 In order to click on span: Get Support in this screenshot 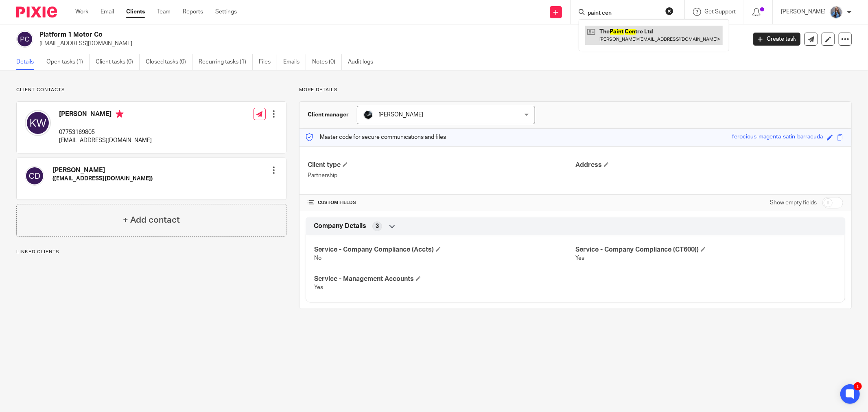, I will do `click(720, 12)`.